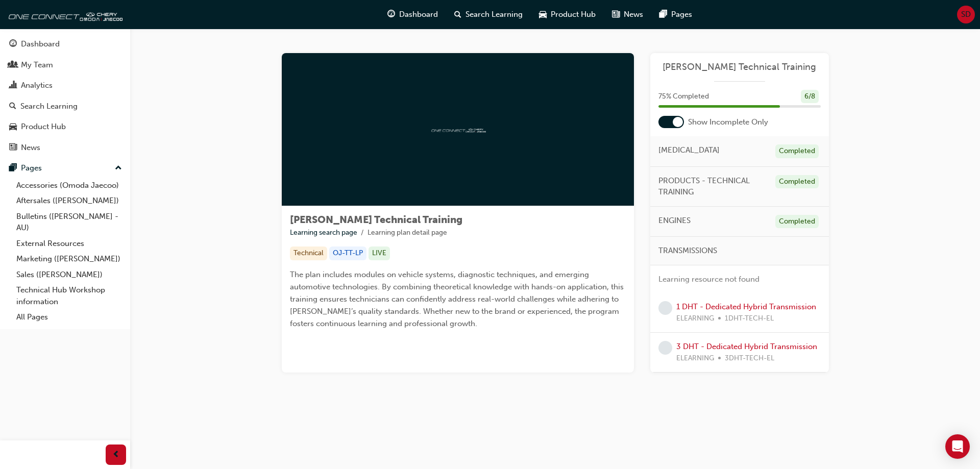 This screenshot has width=980, height=469. I want to click on a: All Pages, so click(69, 317).